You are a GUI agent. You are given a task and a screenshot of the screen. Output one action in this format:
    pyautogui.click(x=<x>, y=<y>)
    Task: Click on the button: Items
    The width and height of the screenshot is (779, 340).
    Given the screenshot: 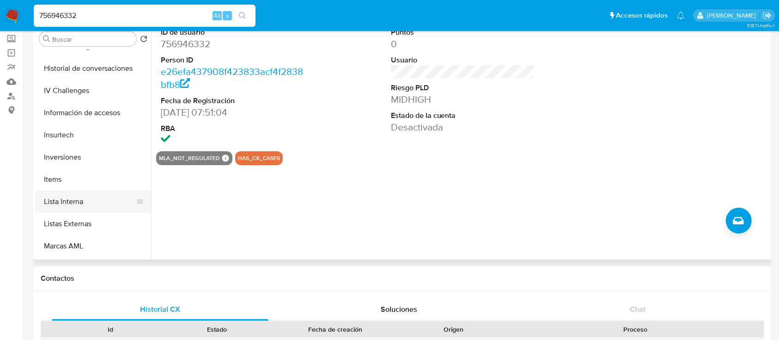 What is the action you would take?
    pyautogui.click(x=93, y=179)
    